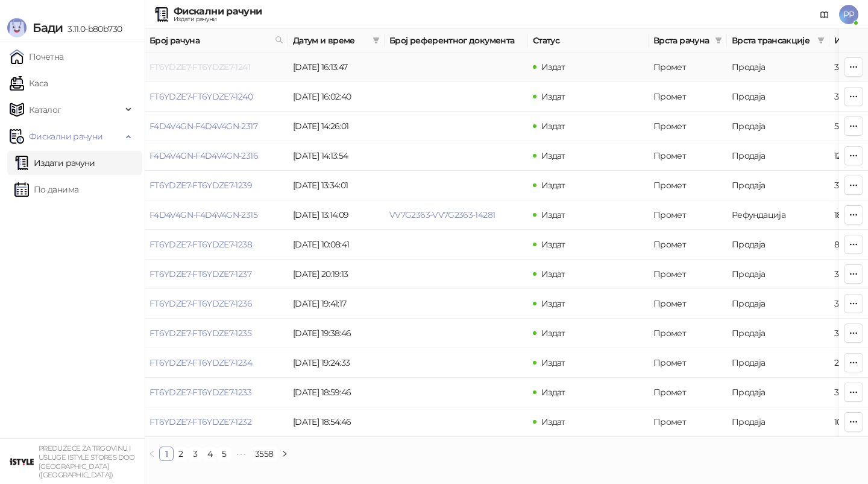  I want to click on a: По данима, so click(46, 189).